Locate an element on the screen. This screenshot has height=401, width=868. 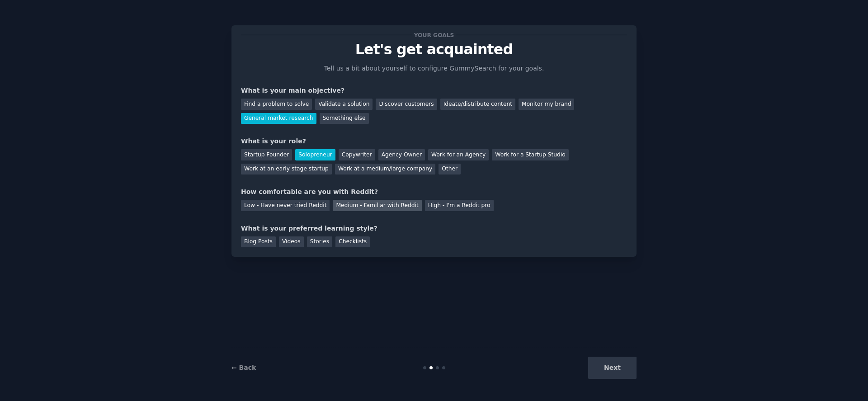
div: Low - Have never tried Reddit is located at coordinates (286, 206).